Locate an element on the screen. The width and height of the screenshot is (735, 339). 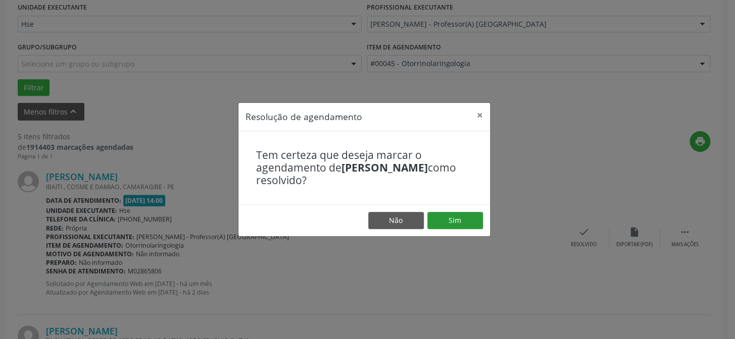
h5: Resolução de agendamento is located at coordinates (304, 117).